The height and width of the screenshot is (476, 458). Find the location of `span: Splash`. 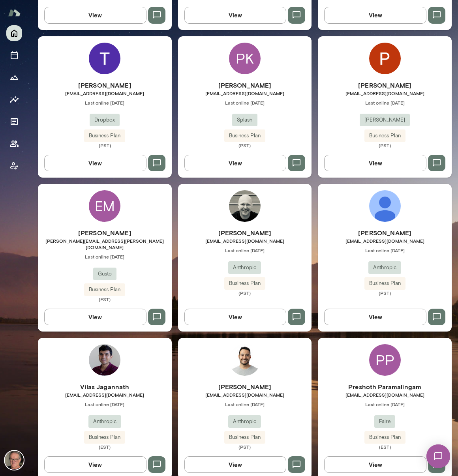

span: Splash is located at coordinates (245, 120).